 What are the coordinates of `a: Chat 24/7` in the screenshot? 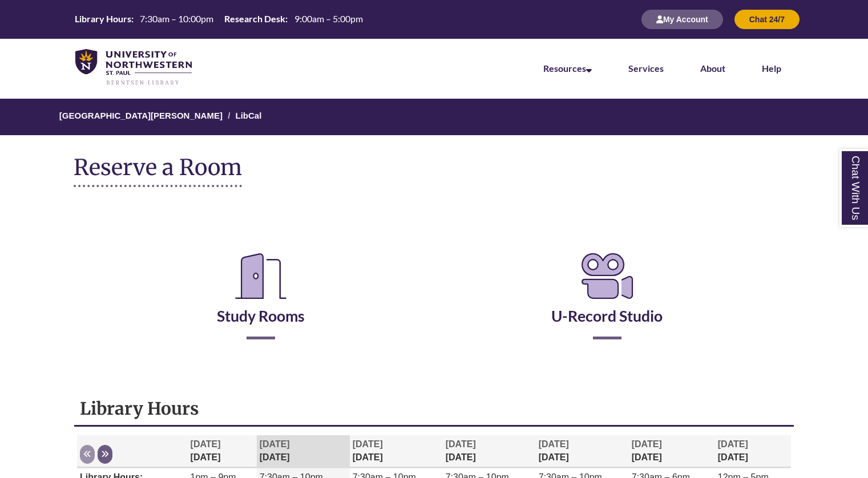 It's located at (767, 19).